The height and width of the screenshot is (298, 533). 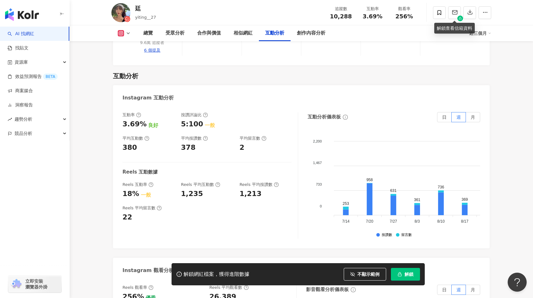 I want to click on div: 平均按讚數, so click(x=194, y=138).